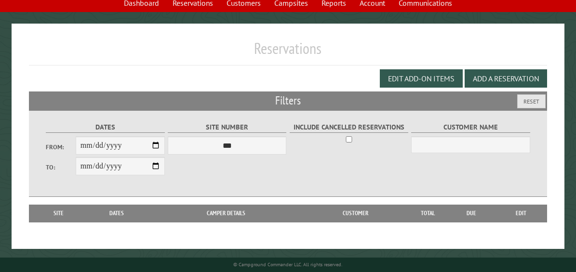  Describe the element at coordinates (61, 167) in the screenshot. I see `label: To:` at that location.